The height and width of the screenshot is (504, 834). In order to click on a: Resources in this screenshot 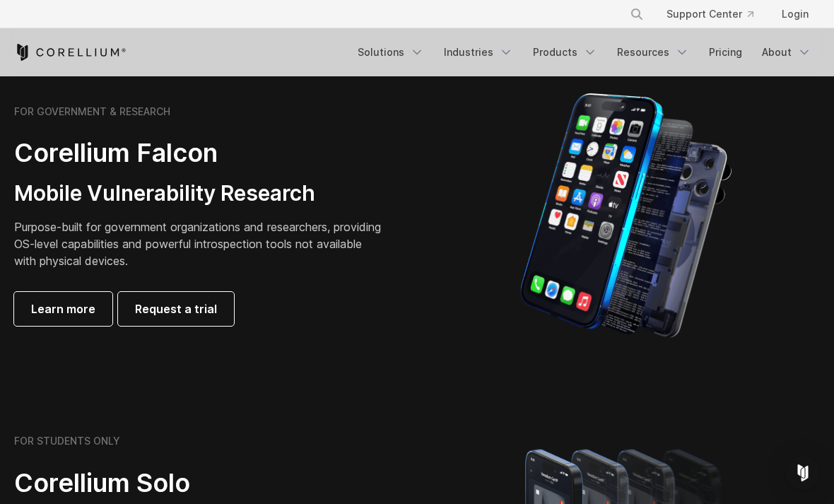, I will do `click(654, 52)`.